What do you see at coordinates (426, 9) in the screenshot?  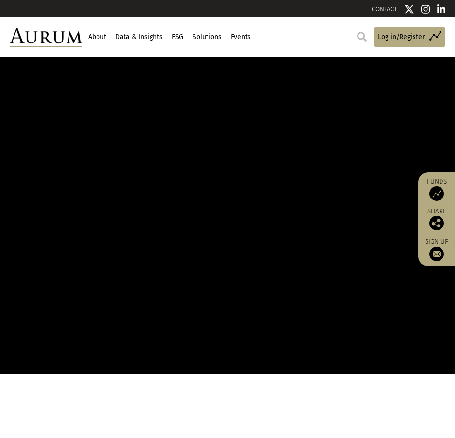 I see `img: Instagram icon` at bounding box center [426, 9].